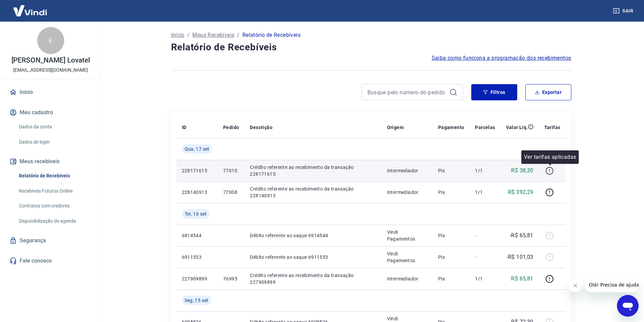 The height and width of the screenshot is (322, 644). Describe the element at coordinates (231, 279) in the screenshot. I see `p: 76995` at that location.